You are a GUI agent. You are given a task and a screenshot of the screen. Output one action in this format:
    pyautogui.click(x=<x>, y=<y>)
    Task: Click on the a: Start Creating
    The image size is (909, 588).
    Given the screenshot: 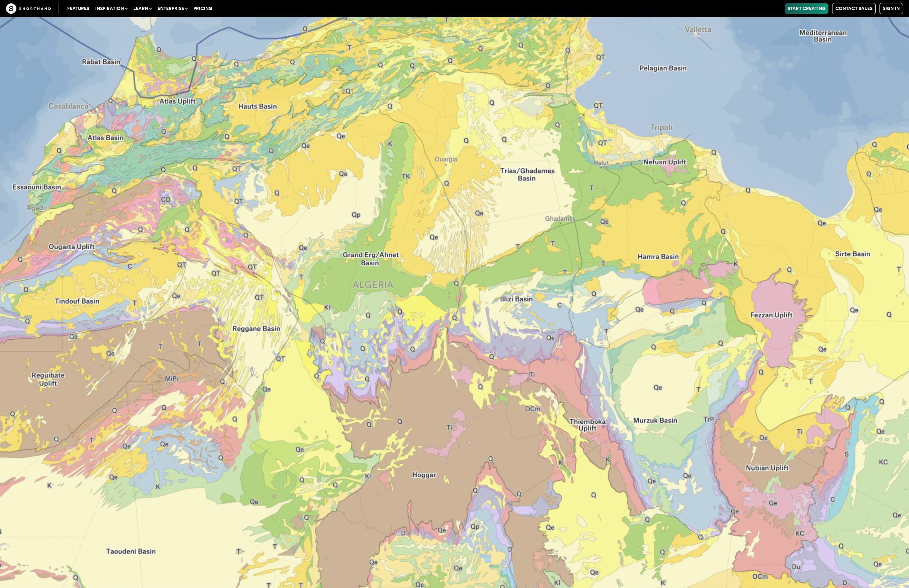 What is the action you would take?
    pyautogui.click(x=806, y=8)
    